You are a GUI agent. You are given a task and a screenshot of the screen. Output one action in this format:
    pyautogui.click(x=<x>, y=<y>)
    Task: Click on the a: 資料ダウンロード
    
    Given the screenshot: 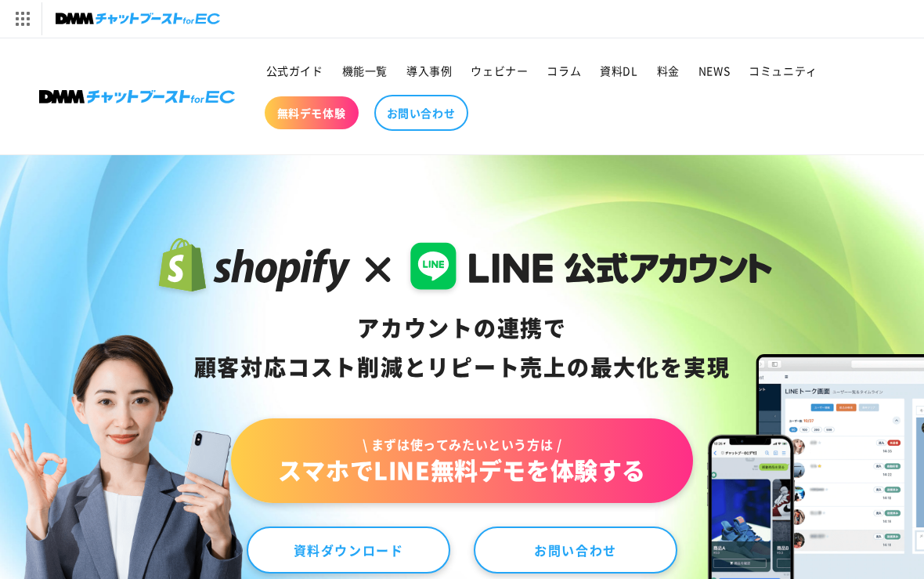 What is the action you would take?
    pyautogui.click(x=349, y=550)
    